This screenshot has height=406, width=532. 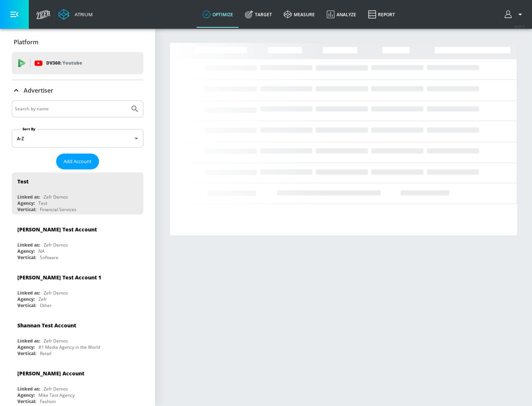 What do you see at coordinates (258, 14) in the screenshot?
I see `a: Target` at bounding box center [258, 14].